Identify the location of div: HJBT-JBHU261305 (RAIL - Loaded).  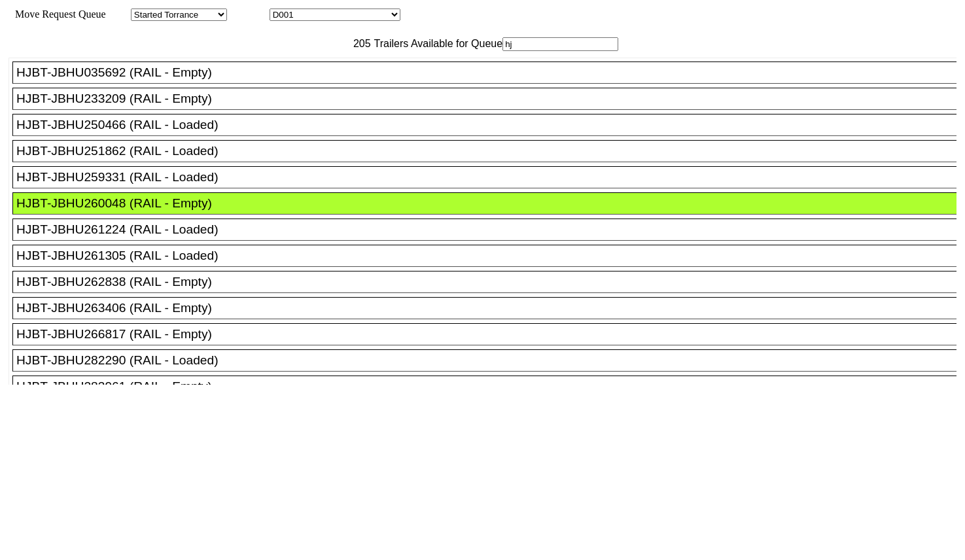
(490, 256).